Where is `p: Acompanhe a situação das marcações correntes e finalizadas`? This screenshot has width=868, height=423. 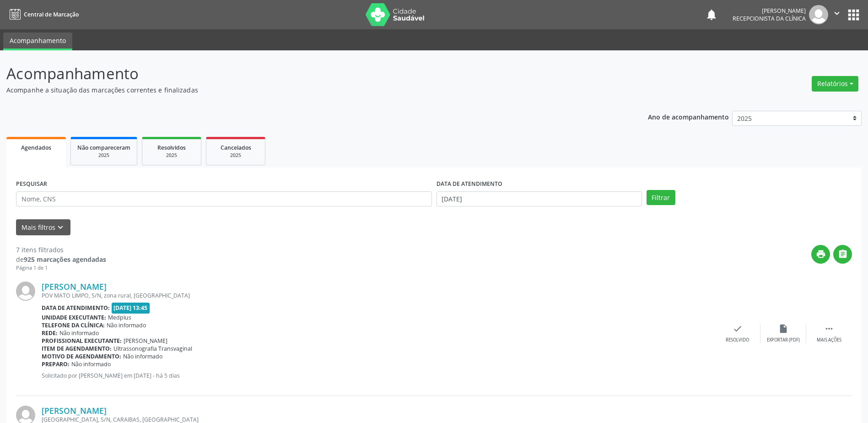
p: Acompanhe a situação das marcações correntes e finalizadas is located at coordinates (306, 90).